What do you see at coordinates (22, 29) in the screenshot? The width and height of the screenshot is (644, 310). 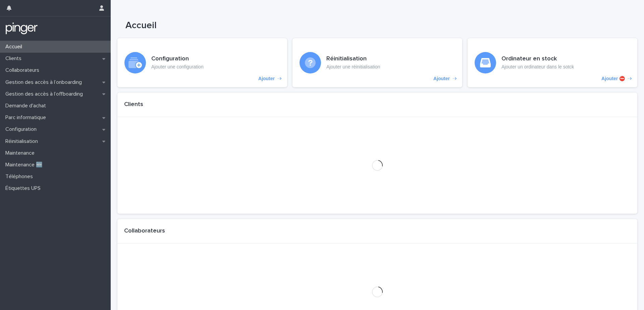 I see `img: mTgBEunGTSyRkCgitkcU` at bounding box center [22, 29].